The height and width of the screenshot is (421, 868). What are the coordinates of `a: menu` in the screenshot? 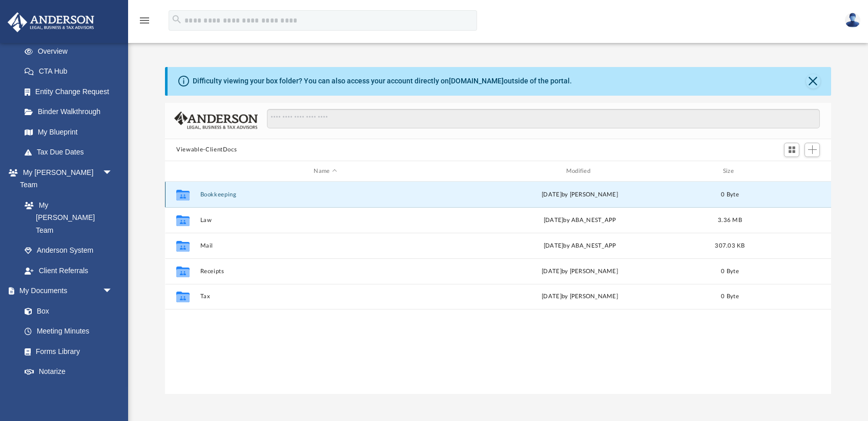 It's located at (144, 23).